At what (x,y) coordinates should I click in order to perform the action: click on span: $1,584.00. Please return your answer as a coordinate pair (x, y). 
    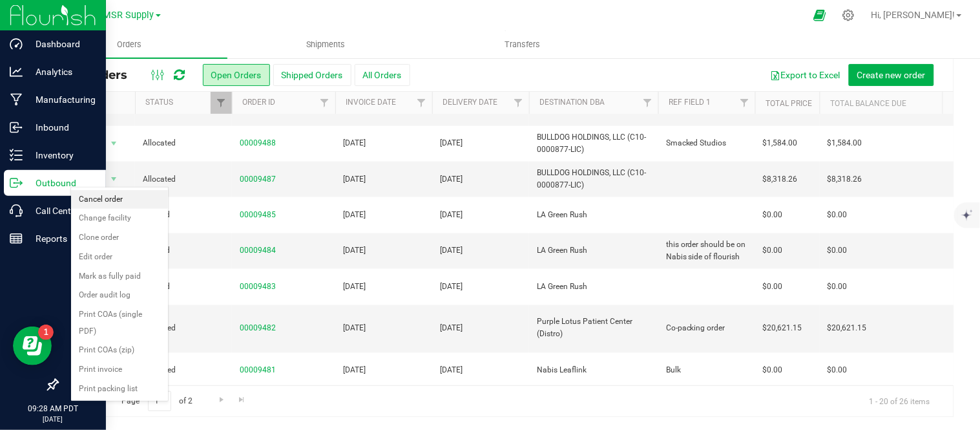
    Looking at the image, I should click on (780, 143).